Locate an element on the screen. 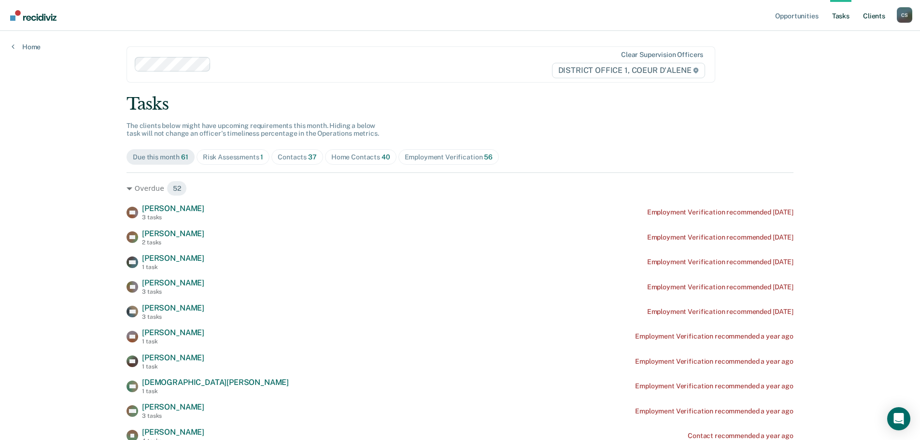 The height and width of the screenshot is (440, 920). span: 52 is located at coordinates (177, 188).